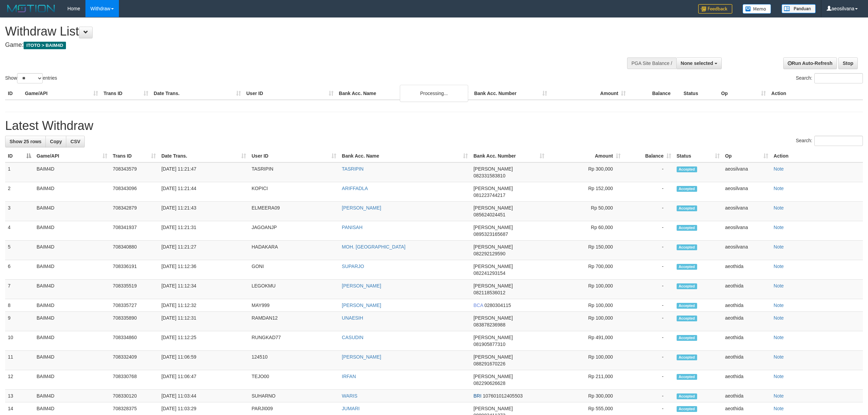  I want to click on td: 1, so click(19, 172).